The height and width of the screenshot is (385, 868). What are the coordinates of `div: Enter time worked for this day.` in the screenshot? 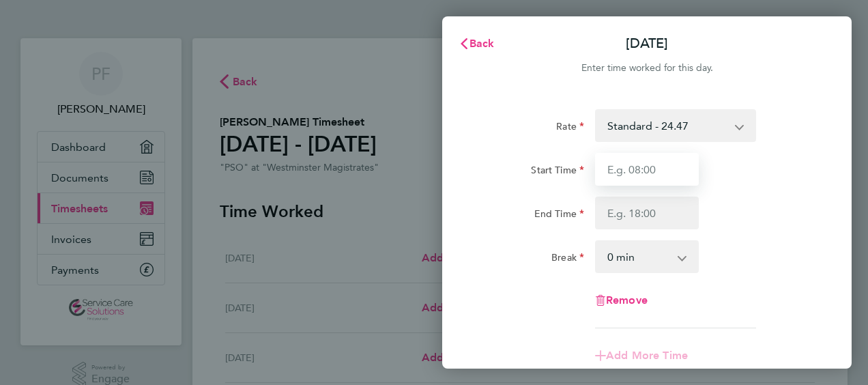 It's located at (647, 68).